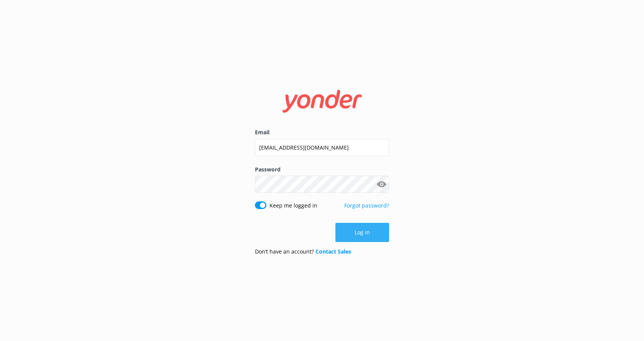 The height and width of the screenshot is (341, 644). I want to click on label: Keep me logged in, so click(293, 206).